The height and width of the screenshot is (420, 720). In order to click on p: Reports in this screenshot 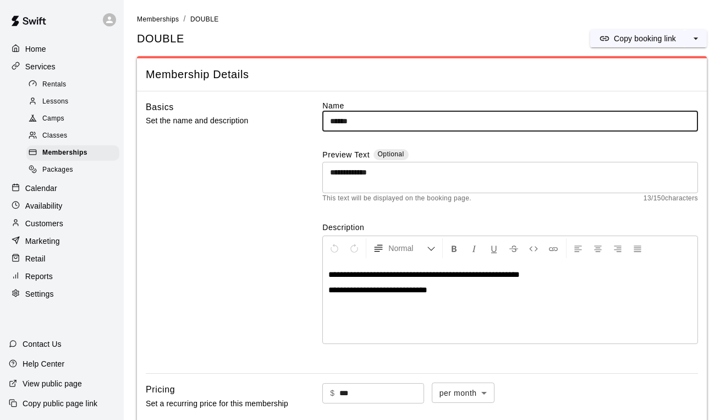, I will do `click(39, 276)`.